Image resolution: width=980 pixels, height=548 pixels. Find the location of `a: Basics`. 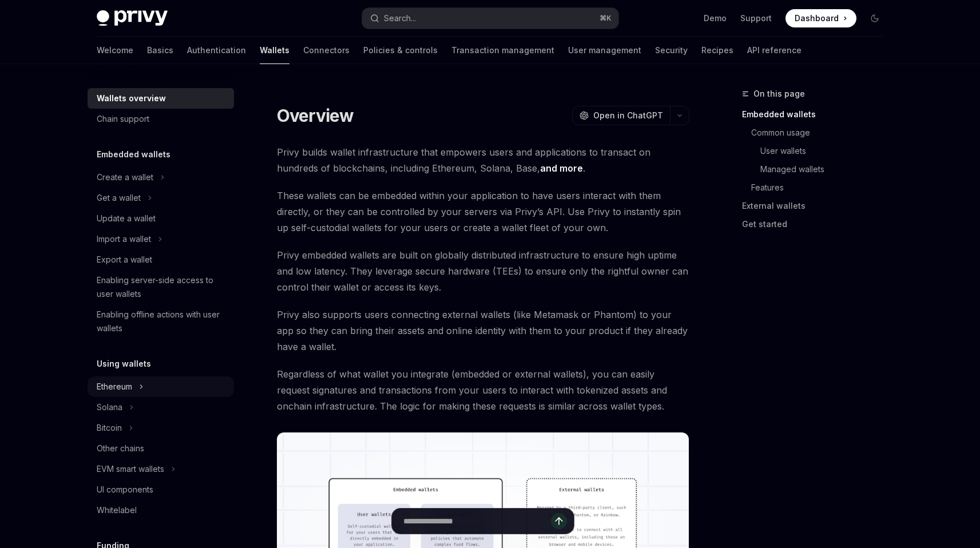

a: Basics is located at coordinates (160, 50).